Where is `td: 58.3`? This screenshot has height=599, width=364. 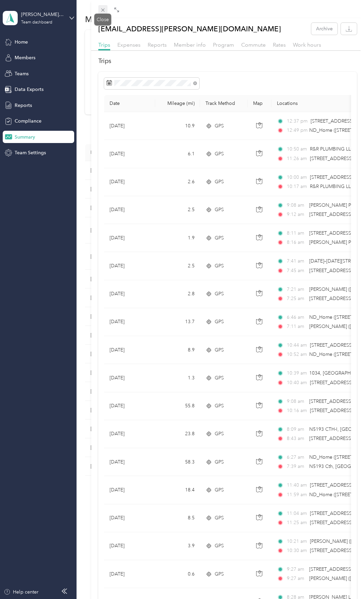
td: 58.3 is located at coordinates (178, 462).